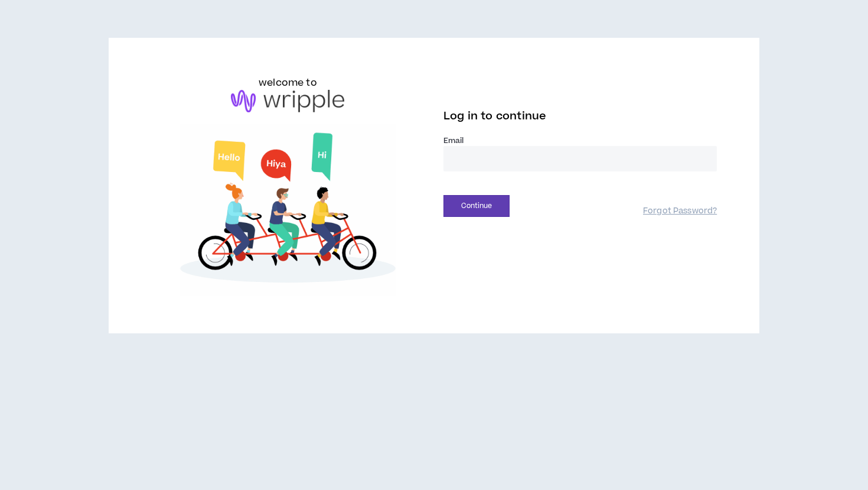  Describe the element at coordinates (680, 211) in the screenshot. I see `a: Forgot Password?` at that location.